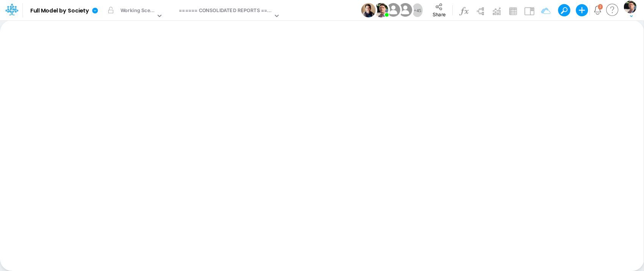  Describe the element at coordinates (417, 10) in the screenshot. I see `span: + 45` at that location.